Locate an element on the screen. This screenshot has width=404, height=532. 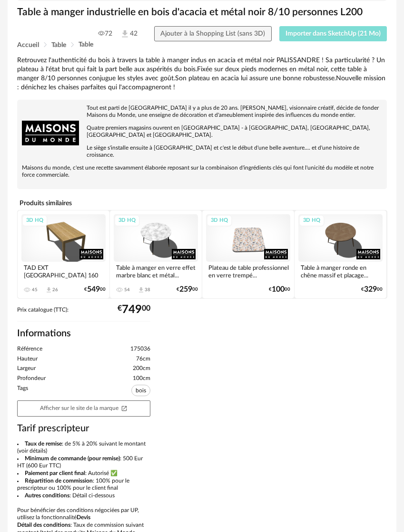
span: 72 is located at coordinates (105, 33).